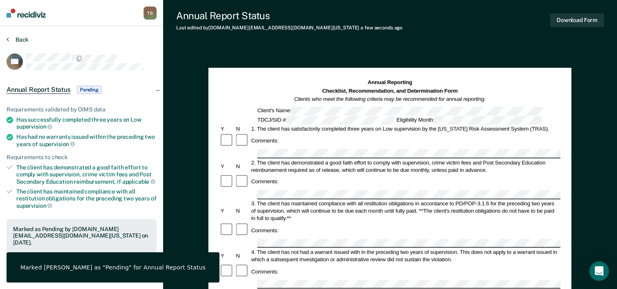  What do you see at coordinates (405, 166) in the screenshot?
I see `div: 2. The client has demonstrated a good faith effort to comply with supervision, crime victim fees ...` at bounding box center [405, 166].